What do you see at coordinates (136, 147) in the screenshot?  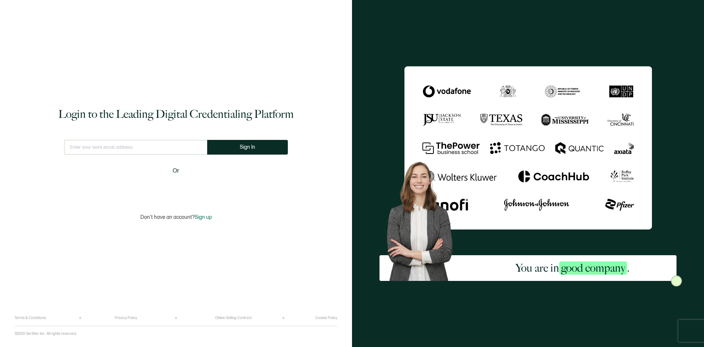 I see `input: Enter your work email address` at bounding box center [136, 147].